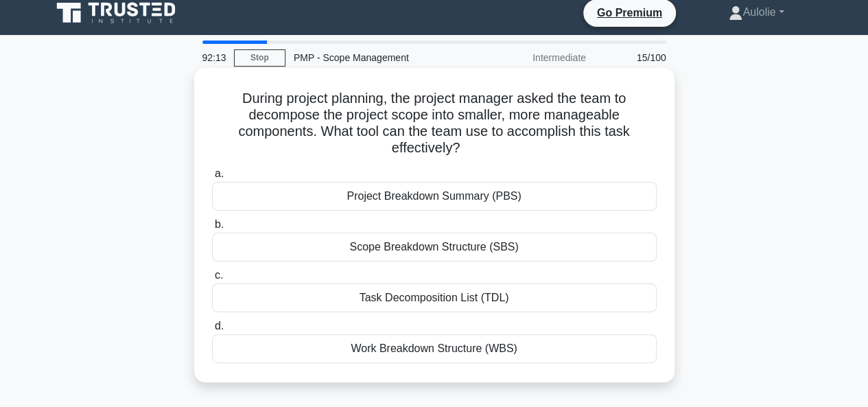  Describe the element at coordinates (219, 224) in the screenshot. I see `span: b.` at that location.